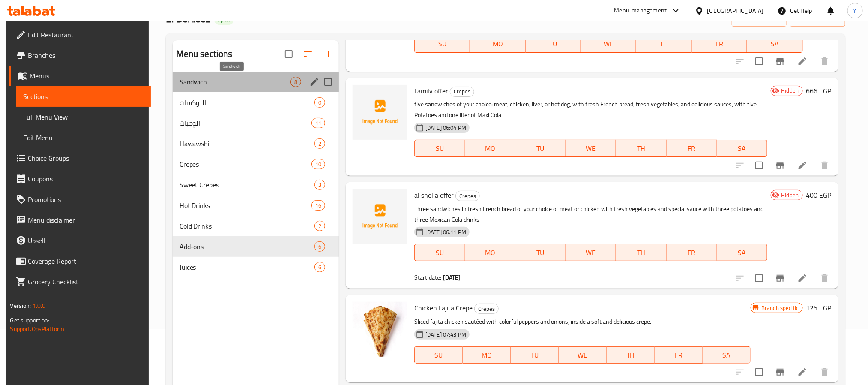 The height and width of the screenshot is (385, 868). Describe the element at coordinates (256, 164) in the screenshot. I see `div: Crepes10` at that location.